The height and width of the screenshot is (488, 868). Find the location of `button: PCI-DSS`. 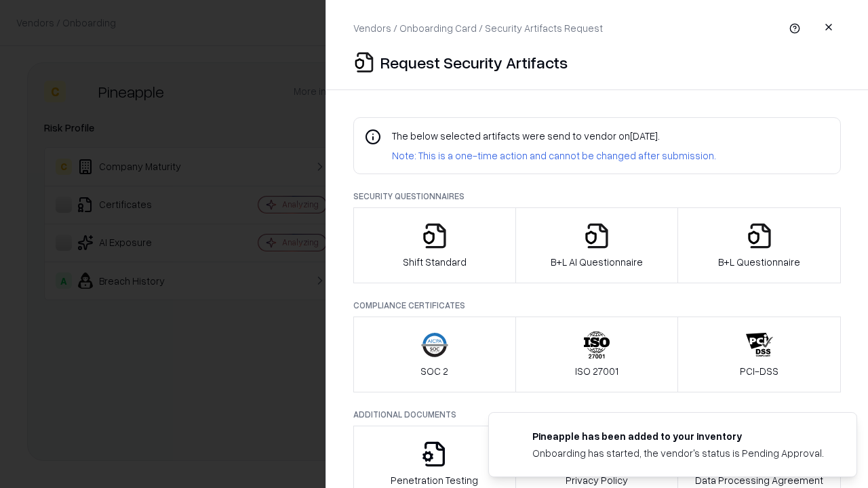

button: PCI-DSS is located at coordinates (759, 354).